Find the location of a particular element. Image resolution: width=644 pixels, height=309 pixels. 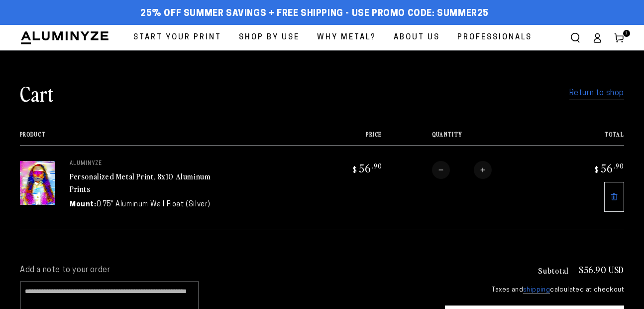

span: Shop By Use is located at coordinates (269, 37).